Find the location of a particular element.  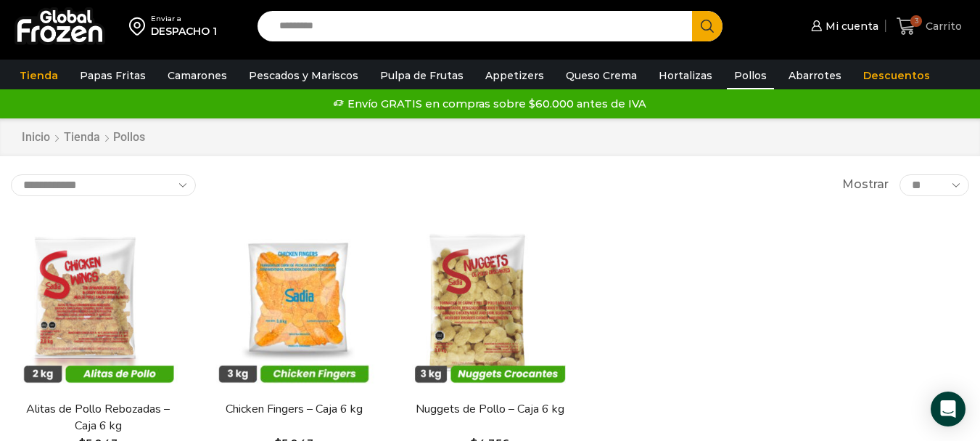

span: 3 is located at coordinates (916, 21).